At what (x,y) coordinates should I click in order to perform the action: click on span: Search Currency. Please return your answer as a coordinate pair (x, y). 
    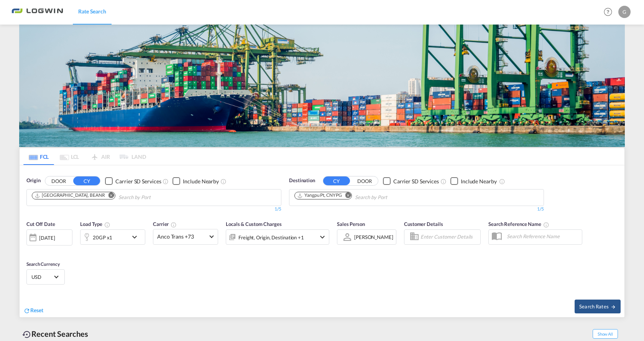
    Looking at the image, I should click on (43, 264).